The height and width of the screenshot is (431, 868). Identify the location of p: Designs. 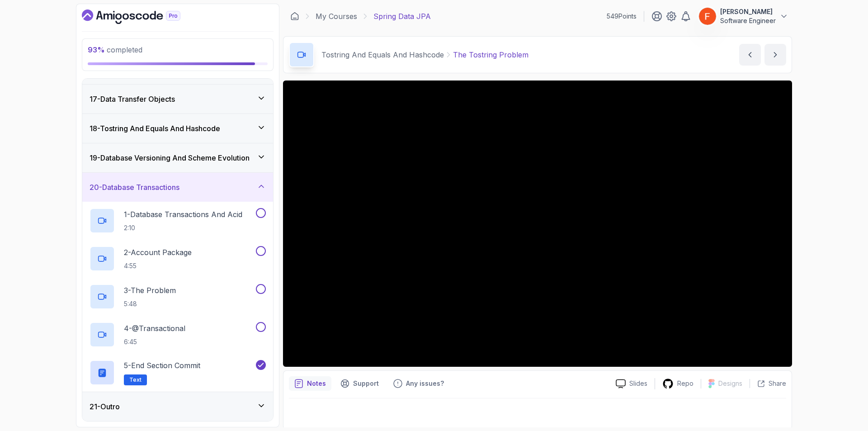
(730, 383).